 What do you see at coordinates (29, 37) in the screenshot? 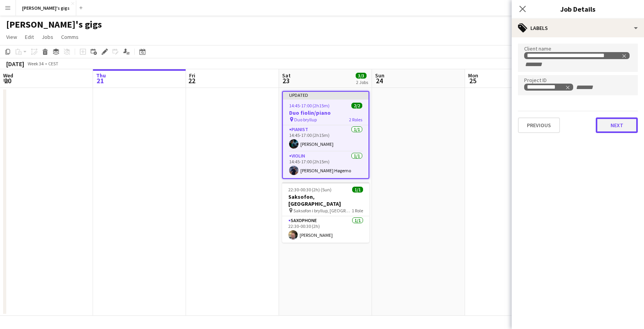
I see `a: Edit` at bounding box center [29, 37].